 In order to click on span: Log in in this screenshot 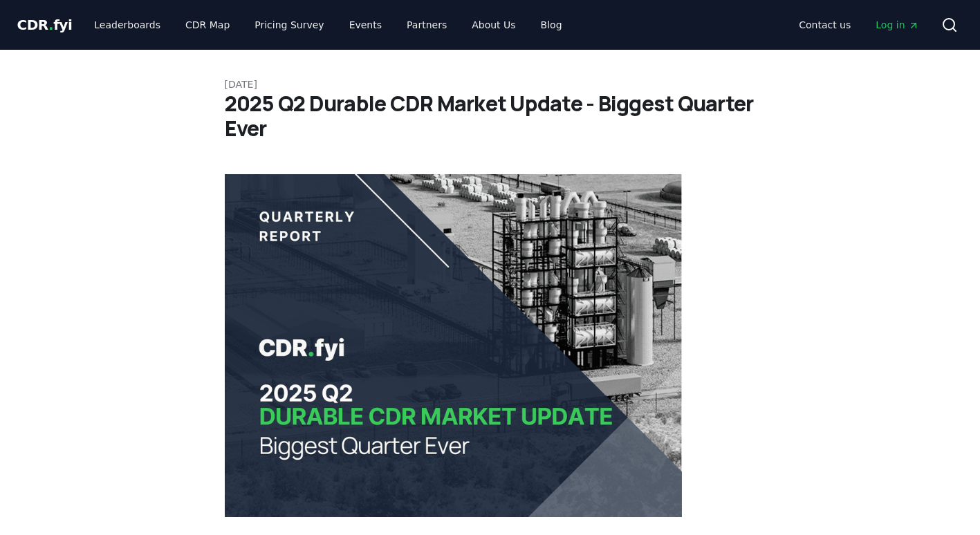, I will do `click(897, 25)`.